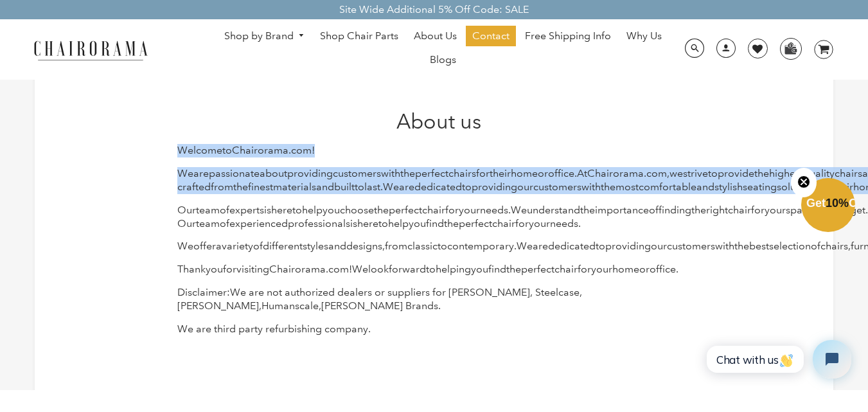 Image resolution: width=868 pixels, height=412 pixels. What do you see at coordinates (553, 209) in the screenshot?
I see `span: understand` at bounding box center [553, 209].